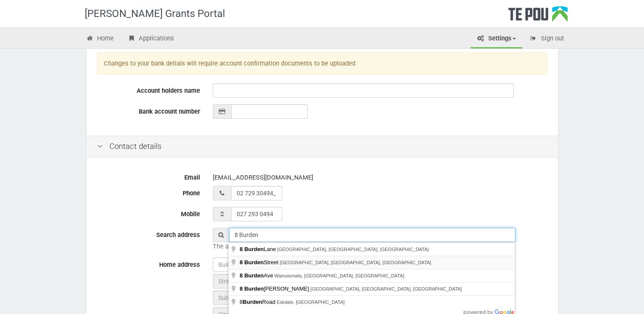 This screenshot has height=314, width=644. What do you see at coordinates (321, 246) in the screenshot?
I see `span: The address should start with the street number followed by the street name.` at bounding box center [321, 246].